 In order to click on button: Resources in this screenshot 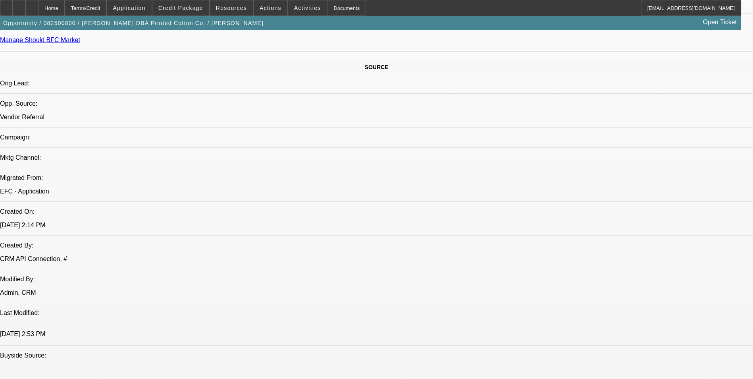, I will do `click(231, 8)`.